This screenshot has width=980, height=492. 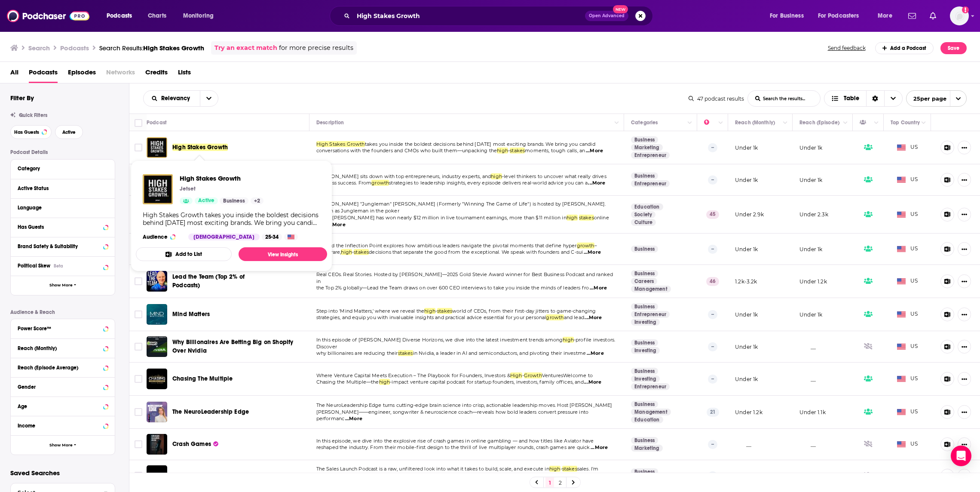 What do you see at coordinates (787, 16) in the screenshot?
I see `span: For Business` at bounding box center [787, 16].